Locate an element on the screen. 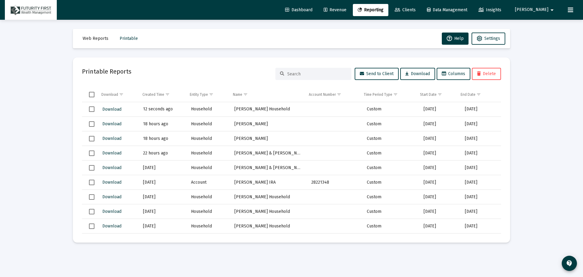 The image size is (583, 277). div: Time Period Type is located at coordinates (378, 94).